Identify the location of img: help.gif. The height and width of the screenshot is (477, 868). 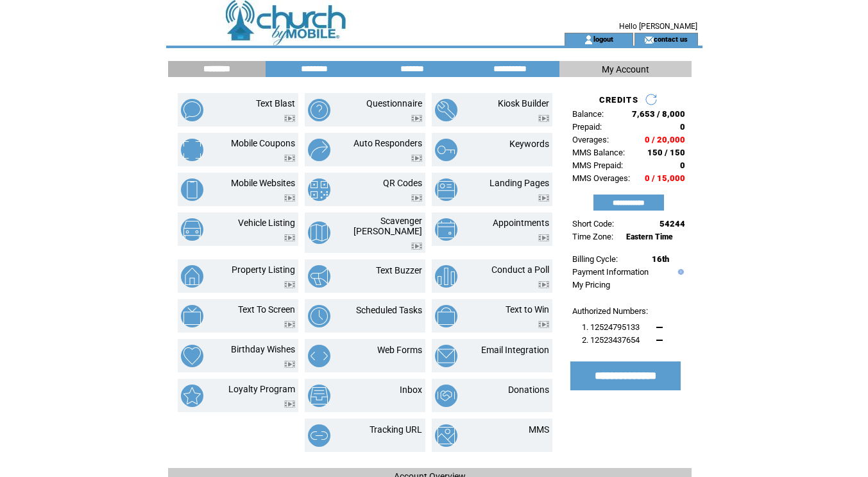
(679, 271).